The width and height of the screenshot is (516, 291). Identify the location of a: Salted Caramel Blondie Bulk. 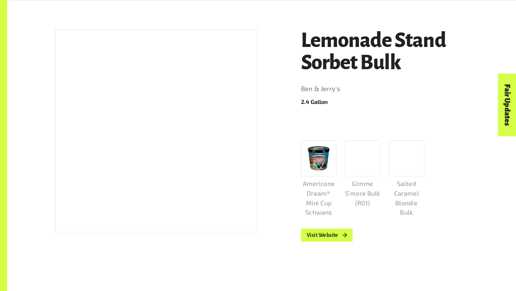
(407, 179).